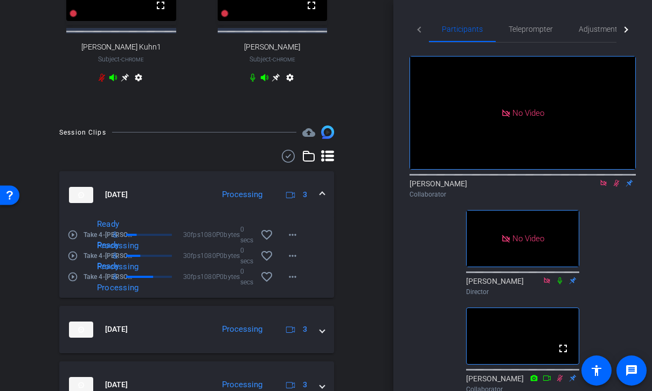  I want to click on mat-icon: cloud_upload, so click(309, 133).